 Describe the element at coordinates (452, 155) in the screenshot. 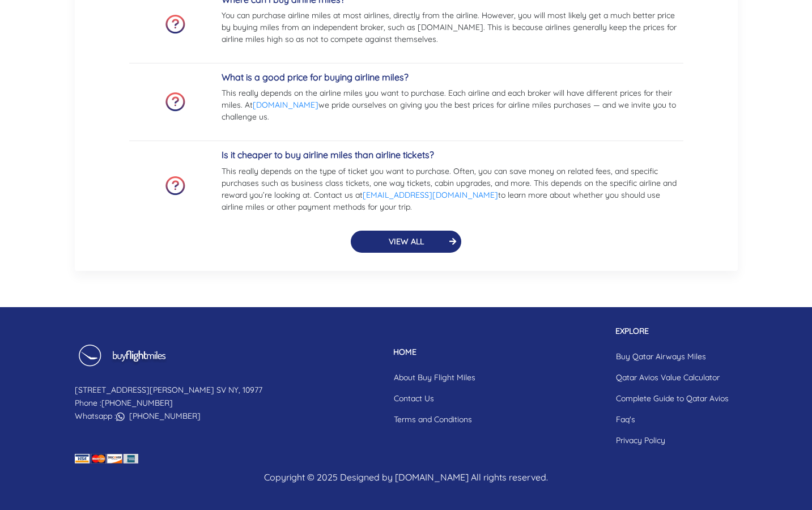

I see `h5: Is it cheaper to buy airline miles than airline tickets?` at that location.